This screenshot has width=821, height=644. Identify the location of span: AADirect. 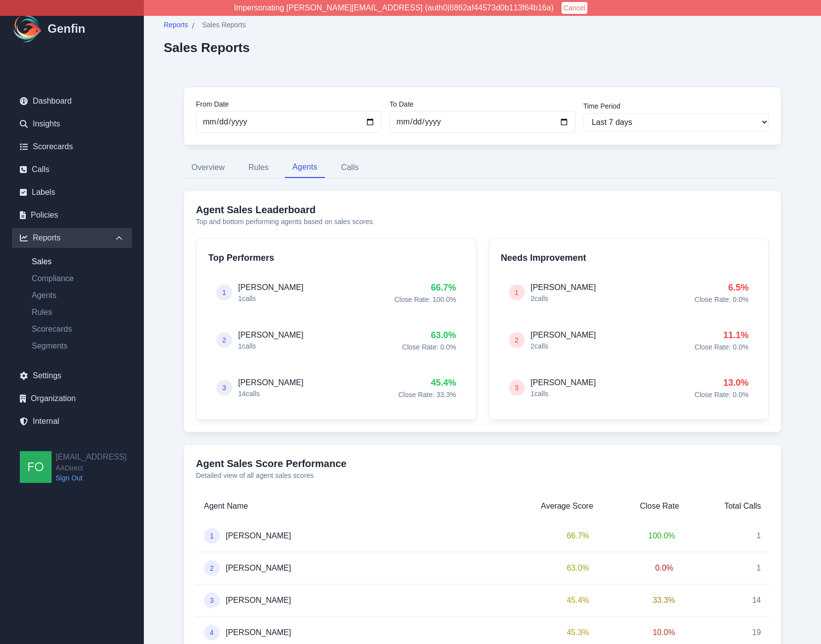
(91, 468).